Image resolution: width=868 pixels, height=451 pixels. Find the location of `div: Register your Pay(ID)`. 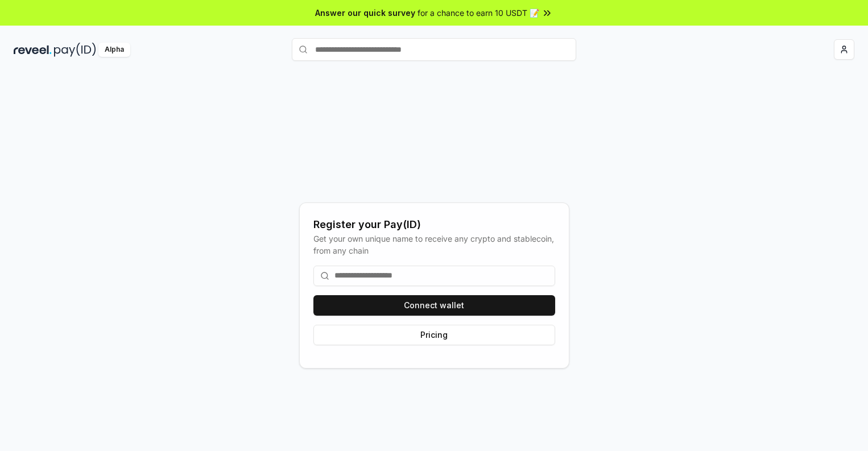

div: Register your Pay(ID) is located at coordinates (434, 225).